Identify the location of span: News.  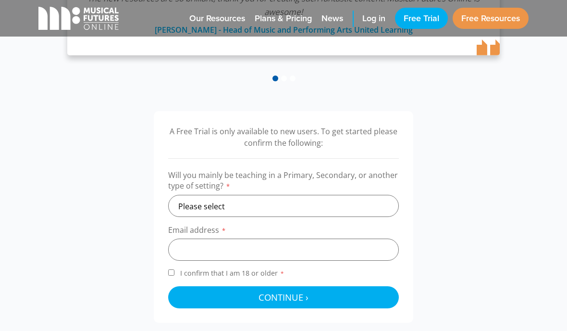
(332, 18).